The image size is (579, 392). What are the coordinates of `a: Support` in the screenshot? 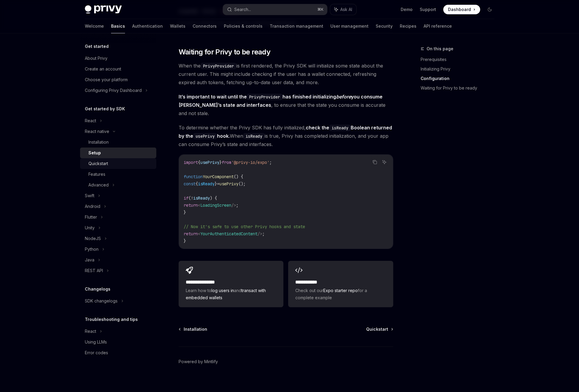 It's located at (428, 9).